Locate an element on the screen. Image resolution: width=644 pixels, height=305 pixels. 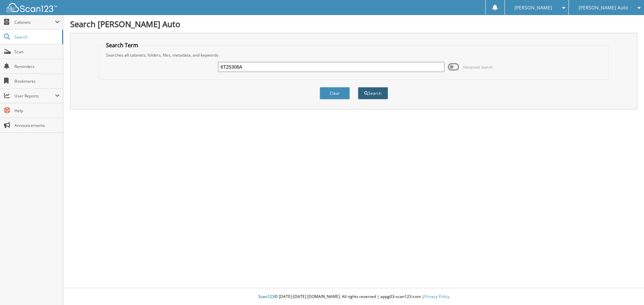
button: Search is located at coordinates (373, 93).